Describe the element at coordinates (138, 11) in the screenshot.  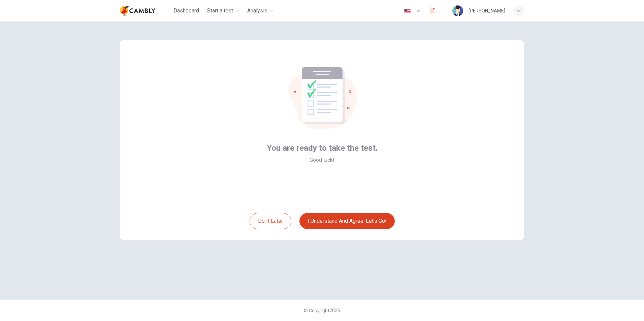
I see `img: Cambly logo` at that location.